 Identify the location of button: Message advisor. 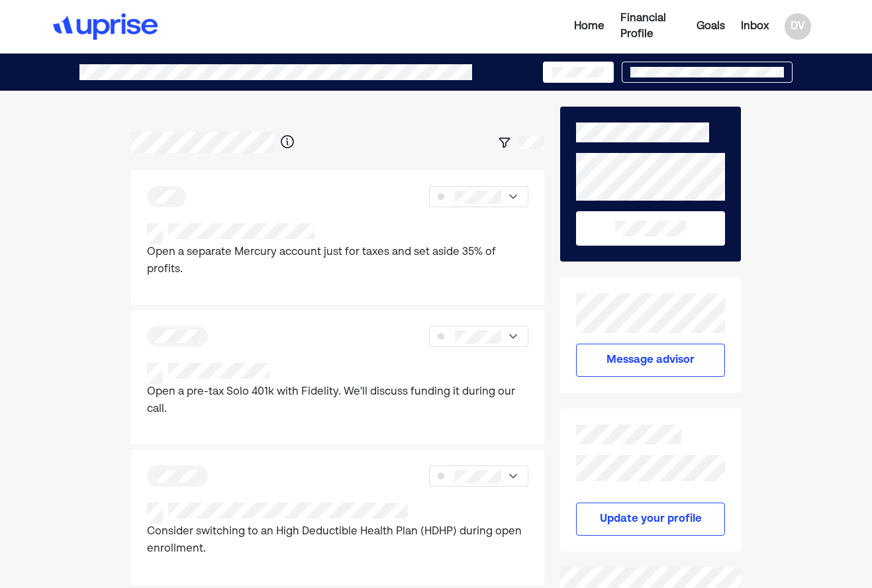
(650, 360).